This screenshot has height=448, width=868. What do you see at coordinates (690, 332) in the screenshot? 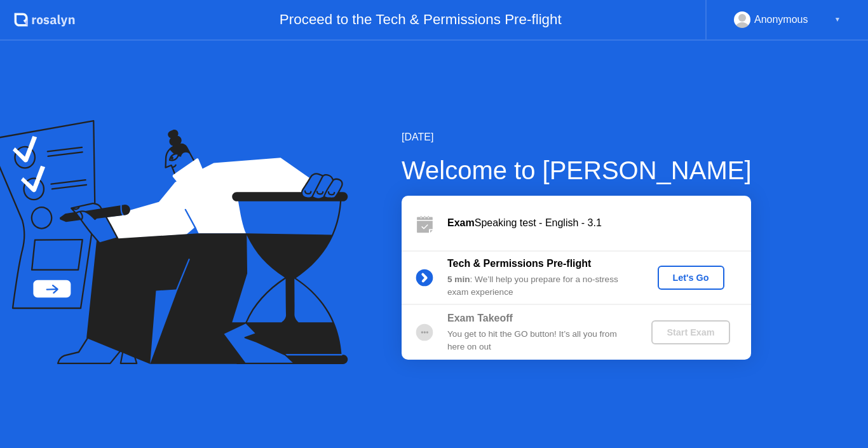
I see `button: Start Exam` at bounding box center [690, 332].